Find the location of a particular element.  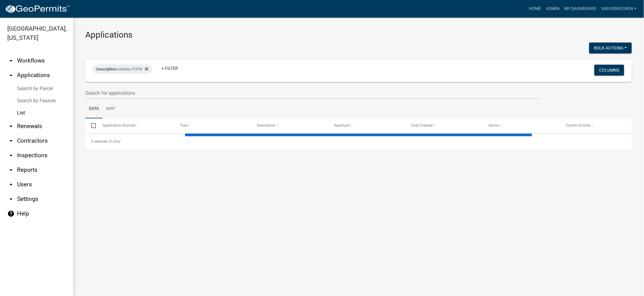

datatable-header-cell: Application Number is located at coordinates (136, 126).